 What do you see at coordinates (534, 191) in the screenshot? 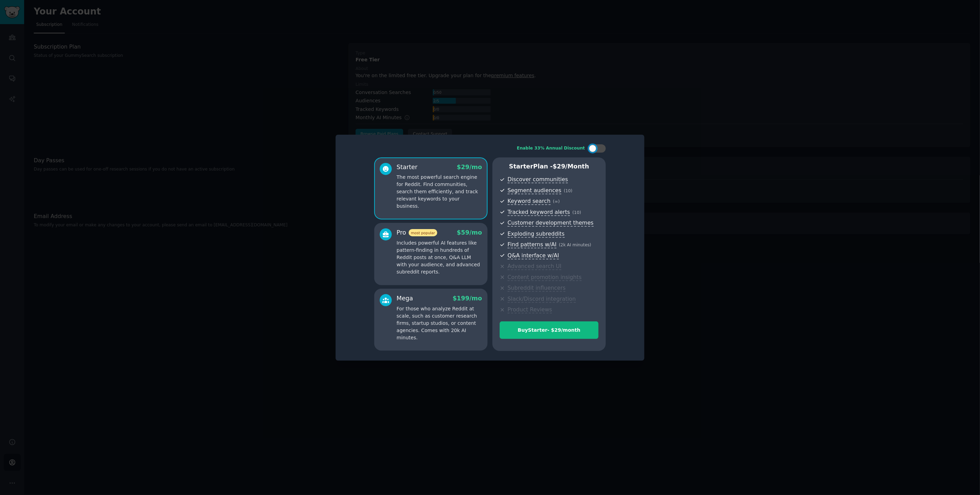
I see `span: Segment audiences` at bounding box center [534, 191].